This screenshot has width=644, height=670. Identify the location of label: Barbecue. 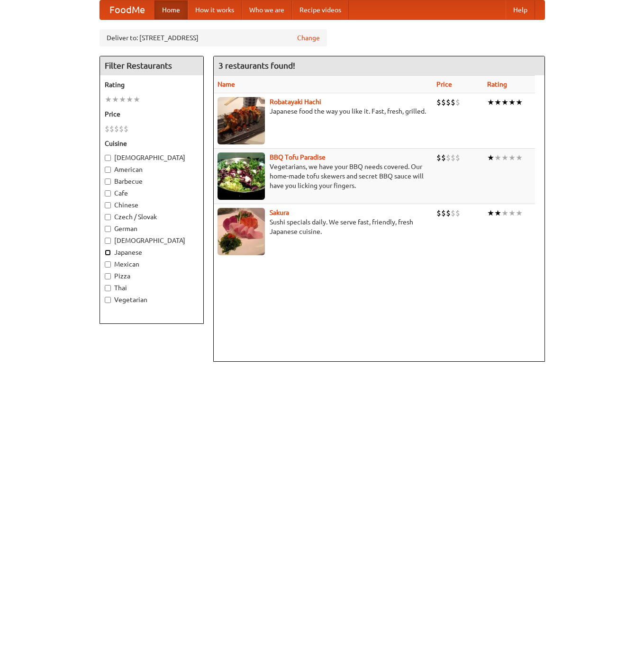
(151, 181).